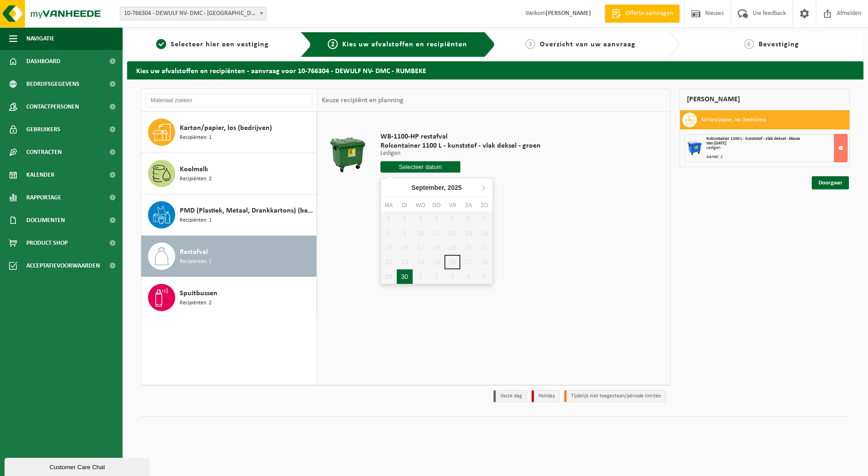 The height and width of the screenshot is (476, 868). What do you see at coordinates (43, 130) in the screenshot?
I see `span: Gebruikers` at bounding box center [43, 130].